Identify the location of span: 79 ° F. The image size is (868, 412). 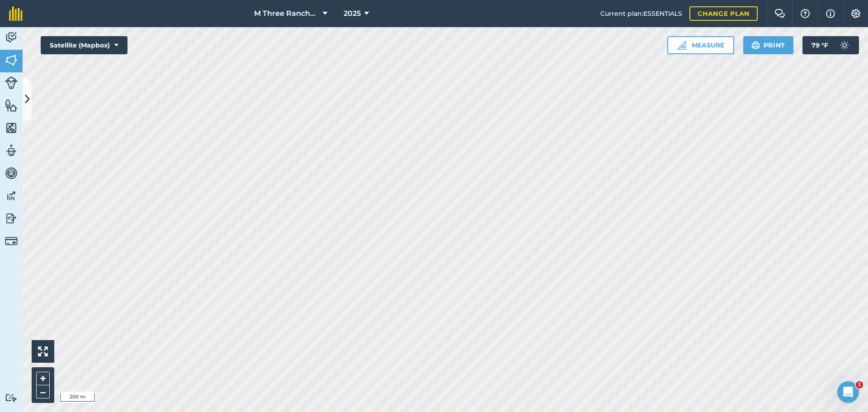
(819, 45).